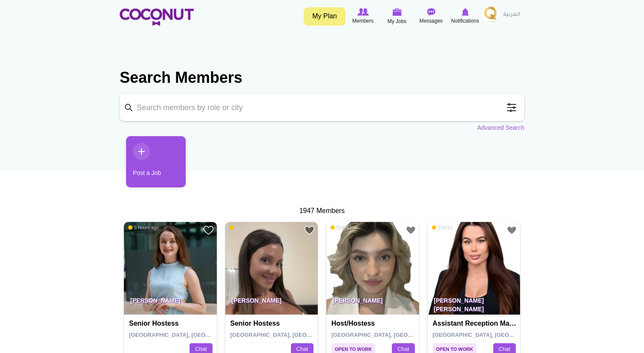  What do you see at coordinates (322, 107) in the screenshot?
I see `input: Search members by role or city` at bounding box center [322, 107].